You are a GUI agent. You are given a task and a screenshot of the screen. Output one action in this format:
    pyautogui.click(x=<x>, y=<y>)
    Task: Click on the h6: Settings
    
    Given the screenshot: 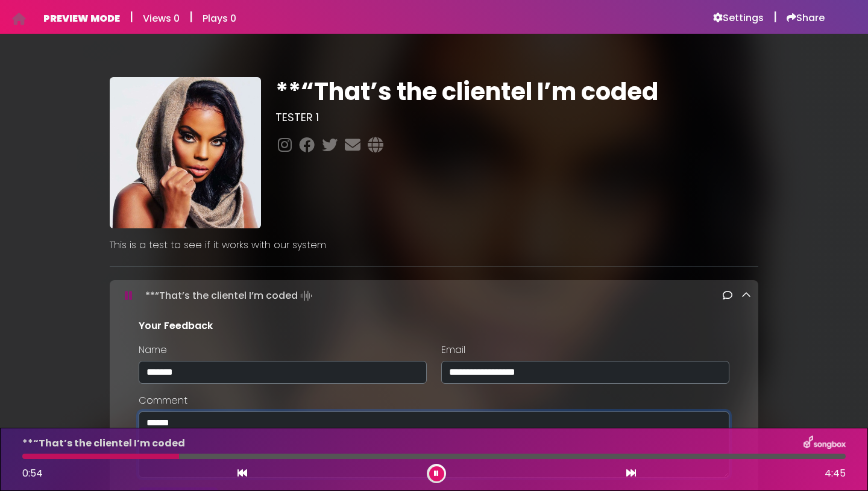 What is the action you would take?
    pyautogui.click(x=739, y=18)
    